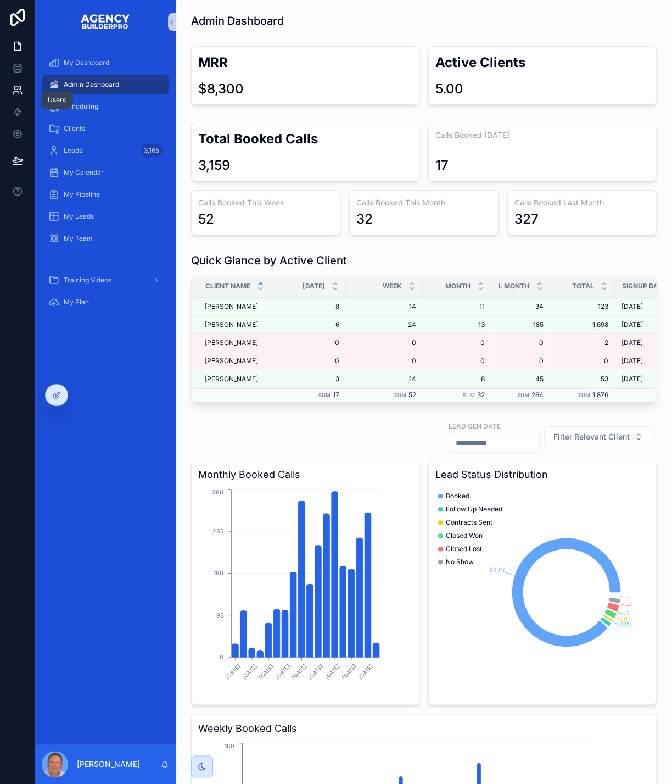 The width and height of the screenshot is (672, 784). What do you see at coordinates (105, 84) in the screenshot?
I see `a: Admin Dashboard` at bounding box center [105, 84].